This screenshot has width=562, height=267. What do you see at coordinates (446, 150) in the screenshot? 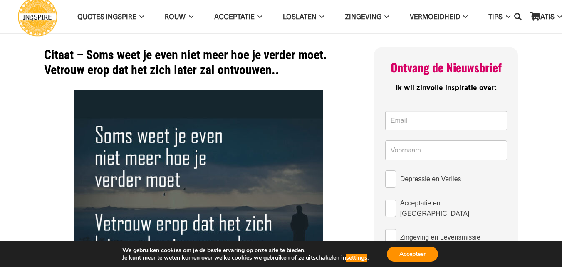
I see `input: Voornaam` at bounding box center [446, 150].